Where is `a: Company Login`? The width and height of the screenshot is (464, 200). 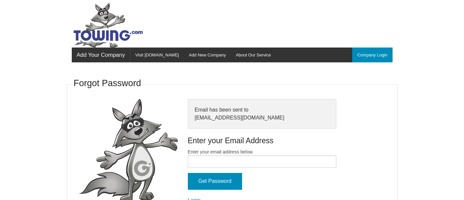
a: Company Login is located at coordinates (372, 55).